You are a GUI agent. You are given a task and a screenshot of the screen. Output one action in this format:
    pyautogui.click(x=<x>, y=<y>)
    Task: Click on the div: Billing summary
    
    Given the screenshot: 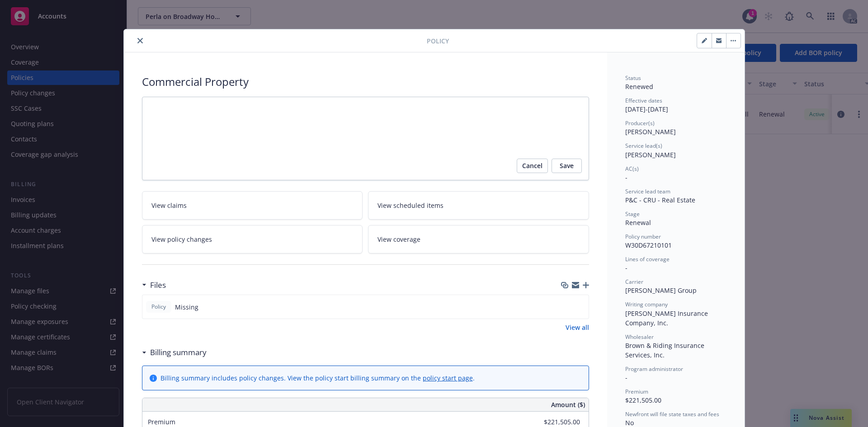 What is the action you would take?
    pyautogui.click(x=174, y=352)
    